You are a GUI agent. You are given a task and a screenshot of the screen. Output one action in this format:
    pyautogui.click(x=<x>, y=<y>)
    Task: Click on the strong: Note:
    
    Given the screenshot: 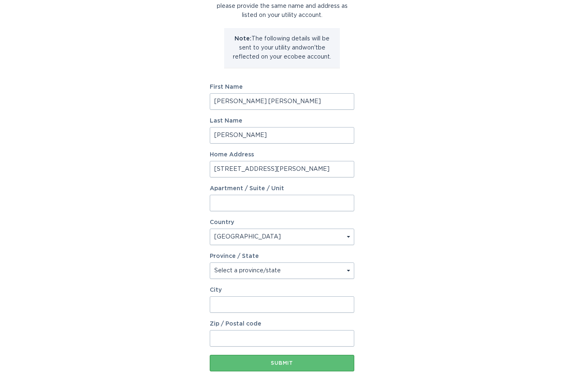 What is the action you would take?
    pyautogui.click(x=243, y=39)
    